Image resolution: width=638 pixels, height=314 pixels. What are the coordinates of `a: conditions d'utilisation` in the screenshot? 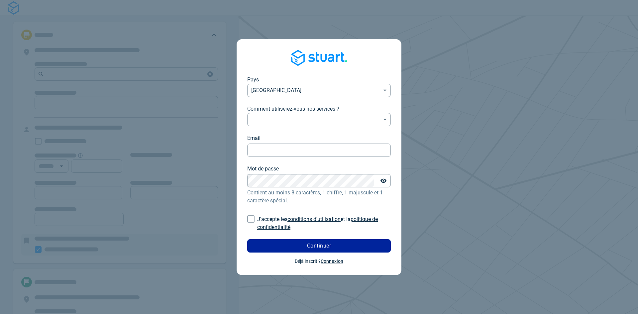 It's located at (314, 219).